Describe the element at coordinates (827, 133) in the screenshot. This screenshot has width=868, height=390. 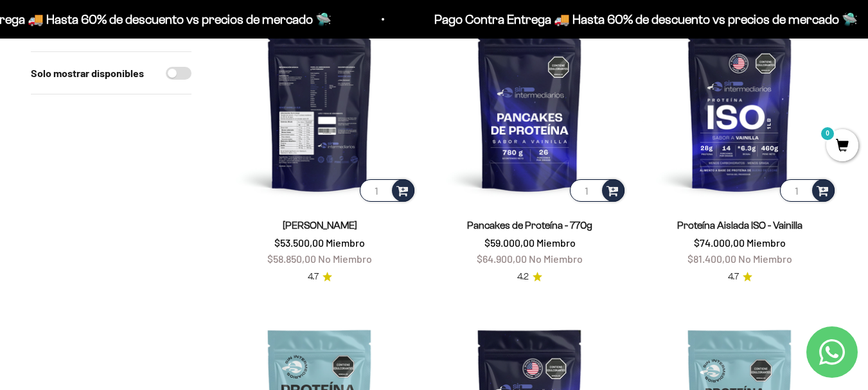
I see `mark: 0` at that location.